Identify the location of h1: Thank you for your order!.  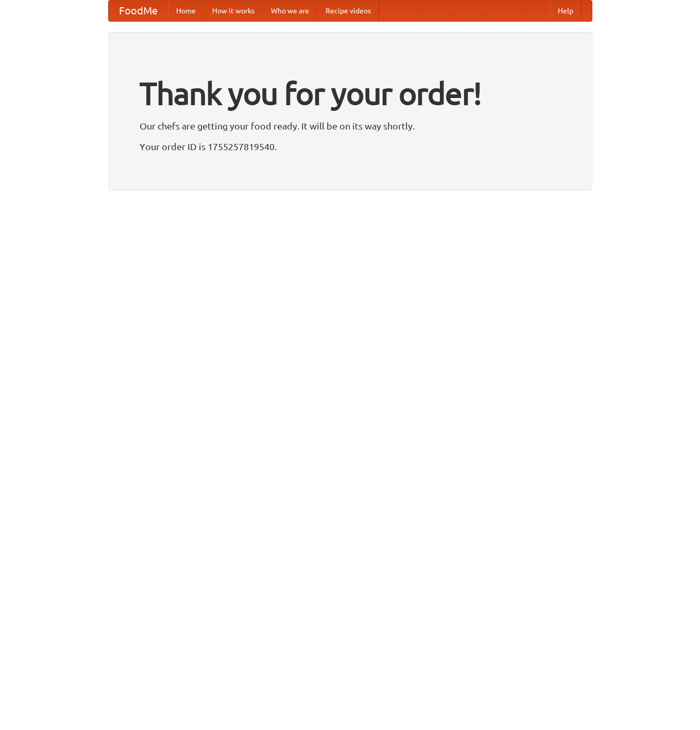
(350, 93).